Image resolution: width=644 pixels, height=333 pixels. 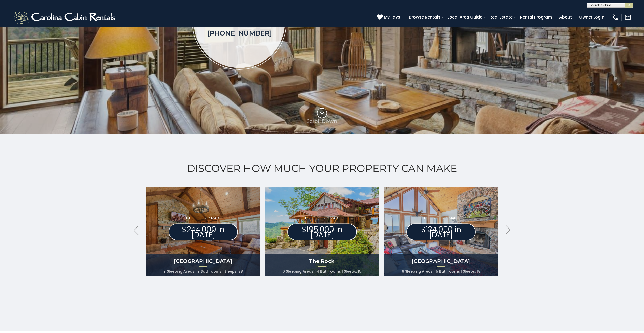 I want to click on span: My Favs, so click(x=392, y=17).